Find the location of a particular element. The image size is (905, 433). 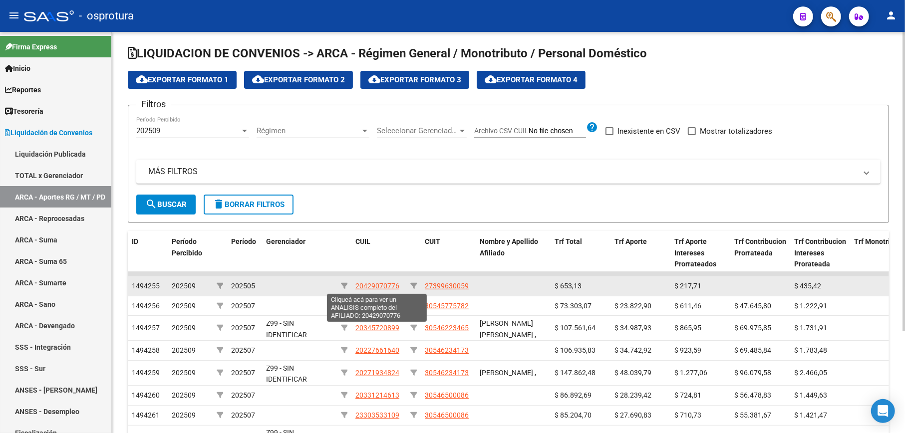

span: $ 435,42 is located at coordinates (808, 286).